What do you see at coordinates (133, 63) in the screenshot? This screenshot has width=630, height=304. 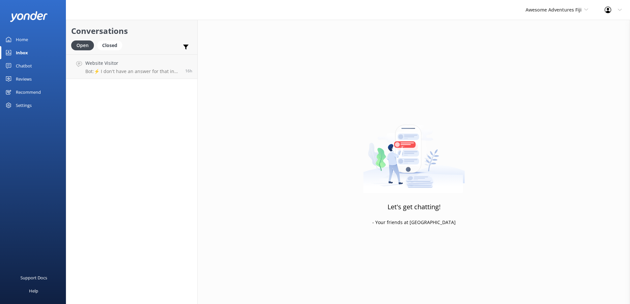 I see `h4: Website Visitor` at bounding box center [133, 63].